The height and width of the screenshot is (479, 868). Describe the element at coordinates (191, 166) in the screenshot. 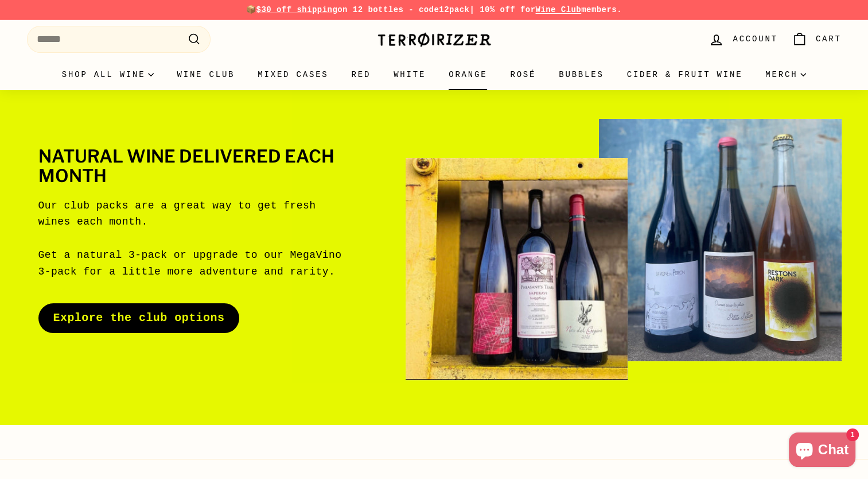

I see `h2: Natural wine delivered each month` at that location.